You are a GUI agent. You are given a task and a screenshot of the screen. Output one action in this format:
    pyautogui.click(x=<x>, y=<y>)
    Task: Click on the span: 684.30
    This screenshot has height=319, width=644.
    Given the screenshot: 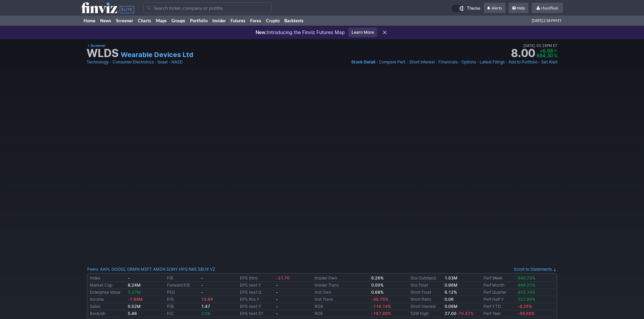 What is the action you would take?
    pyautogui.click(x=545, y=55)
    